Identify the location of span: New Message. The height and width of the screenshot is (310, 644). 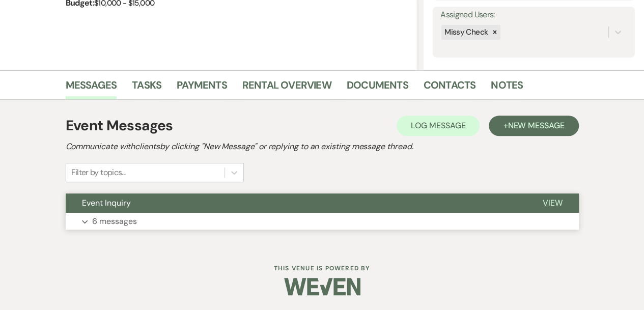
(536, 125).